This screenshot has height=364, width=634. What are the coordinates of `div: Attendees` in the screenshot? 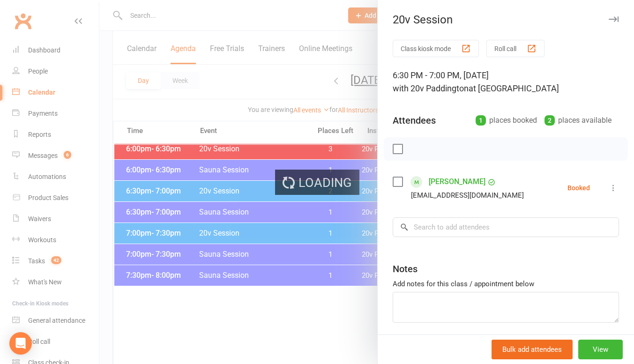 It's located at (415, 120).